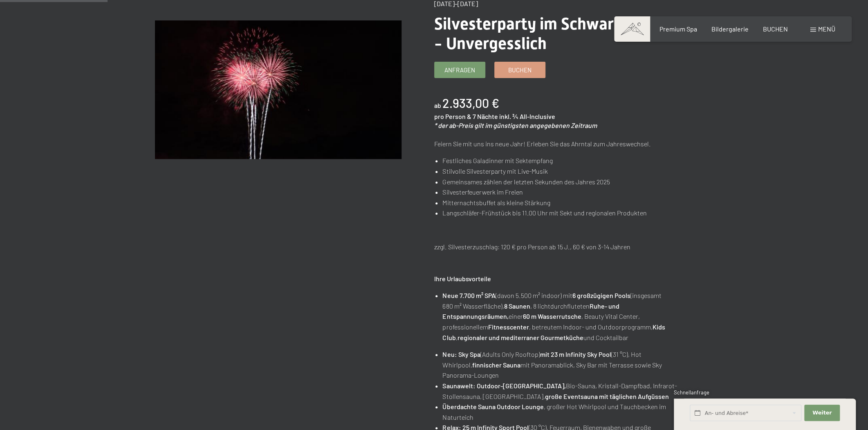 The width and height of the screenshot is (868, 430). I want to click on b: 2.933,00 €, so click(470, 103).